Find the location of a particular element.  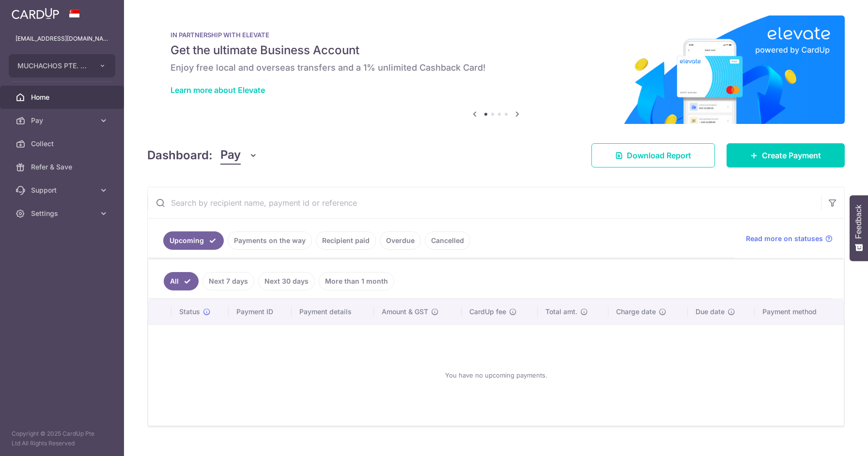

span: Download Report is located at coordinates (659, 155).